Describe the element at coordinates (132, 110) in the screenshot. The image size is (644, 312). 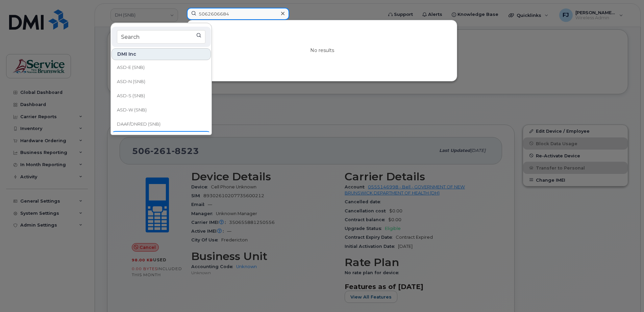
I see `span: ASD-W (SNB)` at that location.